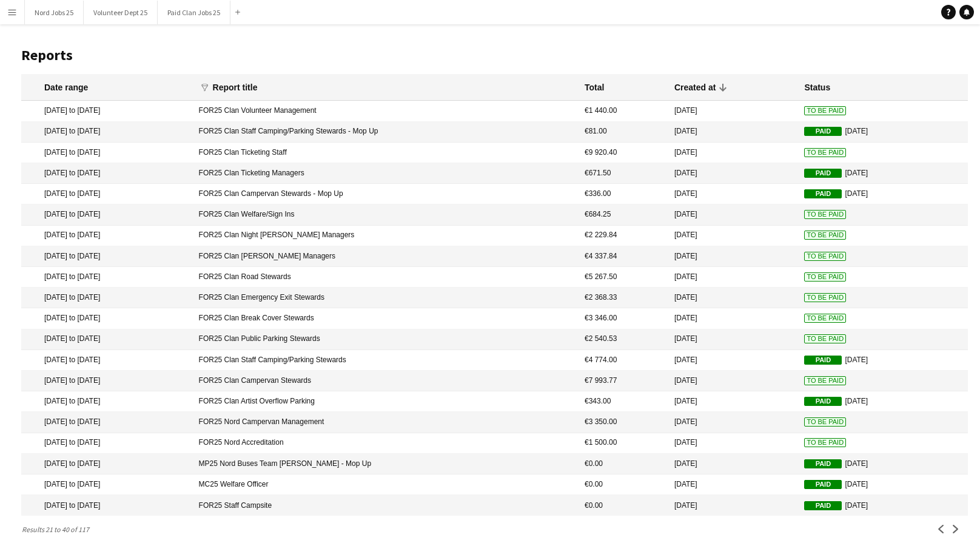 The height and width of the screenshot is (540, 980). I want to click on mat-cell: €684.25, so click(624, 215).